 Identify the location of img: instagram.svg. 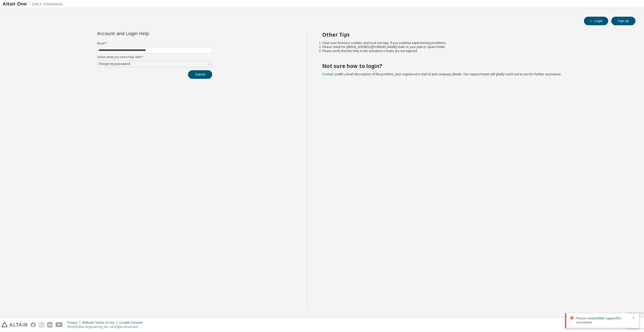
(41, 325).